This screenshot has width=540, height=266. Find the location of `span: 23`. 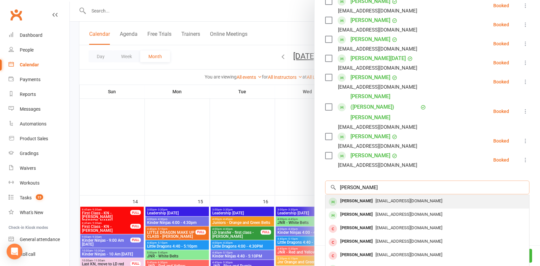

span: 23 is located at coordinates (39, 197).